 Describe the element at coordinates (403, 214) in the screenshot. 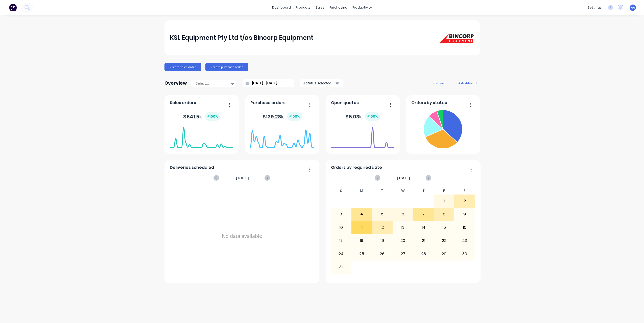

I see `div: 6` at that location.